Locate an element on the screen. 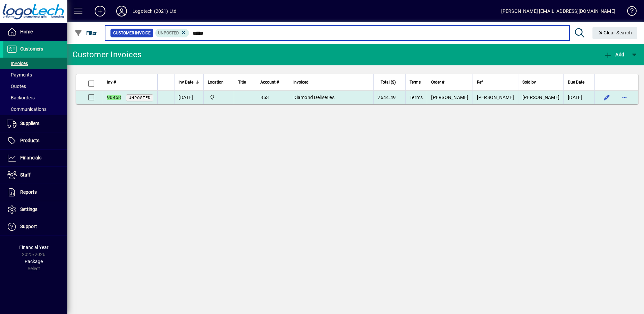  a: Backorders is located at coordinates (35, 98).